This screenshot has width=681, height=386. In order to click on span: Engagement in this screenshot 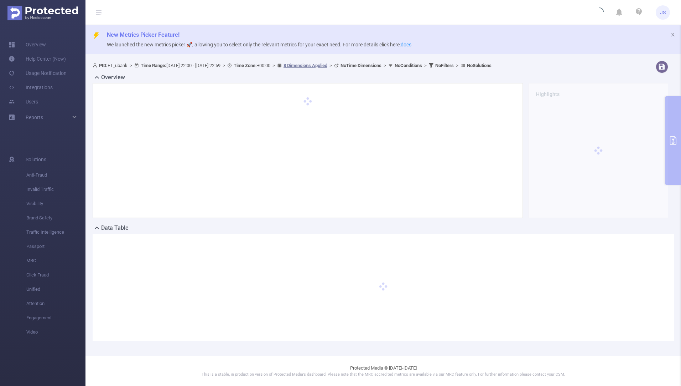, I will do `click(56, 317)`.